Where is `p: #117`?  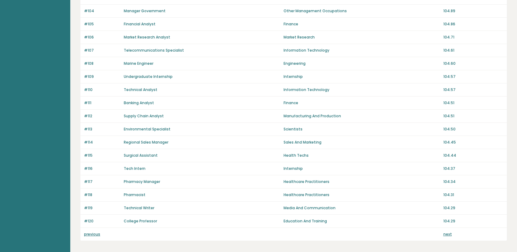
p: #117 is located at coordinates (102, 182).